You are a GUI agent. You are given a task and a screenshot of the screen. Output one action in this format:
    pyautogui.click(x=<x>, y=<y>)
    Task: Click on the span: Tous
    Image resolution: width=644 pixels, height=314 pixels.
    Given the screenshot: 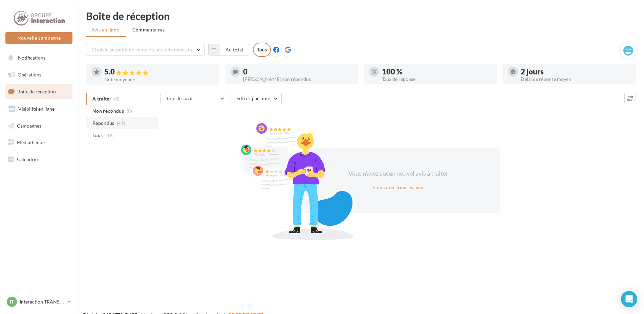 What is the action you would take?
    pyautogui.click(x=98, y=135)
    